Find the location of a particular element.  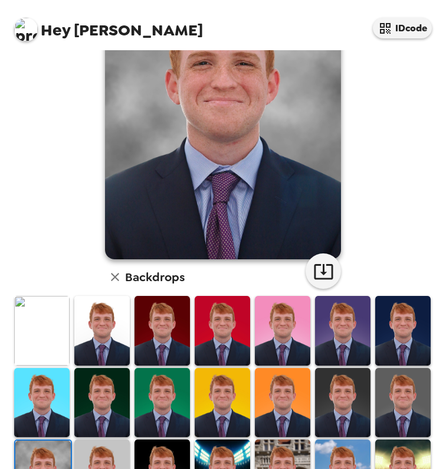

button: IDcode is located at coordinates (402, 28).